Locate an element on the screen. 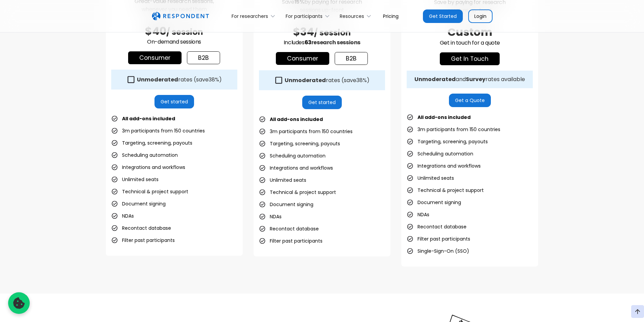 This screenshot has width=644, height=322. img: Untitled UI logotext is located at coordinates (180, 16).